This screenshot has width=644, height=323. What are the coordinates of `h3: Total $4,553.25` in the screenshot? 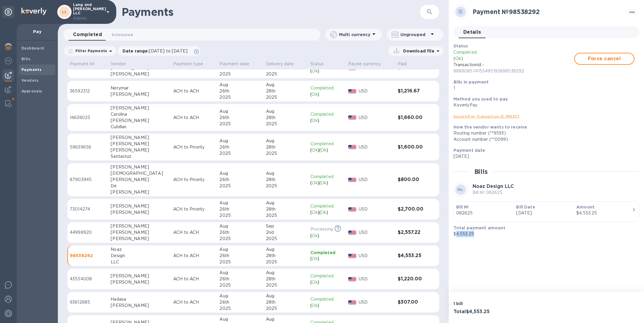 It's located at (499, 312).